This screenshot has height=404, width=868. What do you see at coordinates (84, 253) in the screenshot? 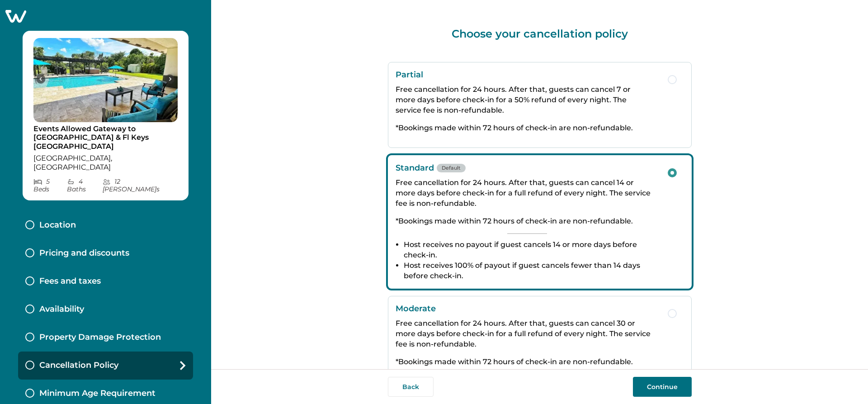
I see `p: Pricing and discounts` at bounding box center [84, 253].